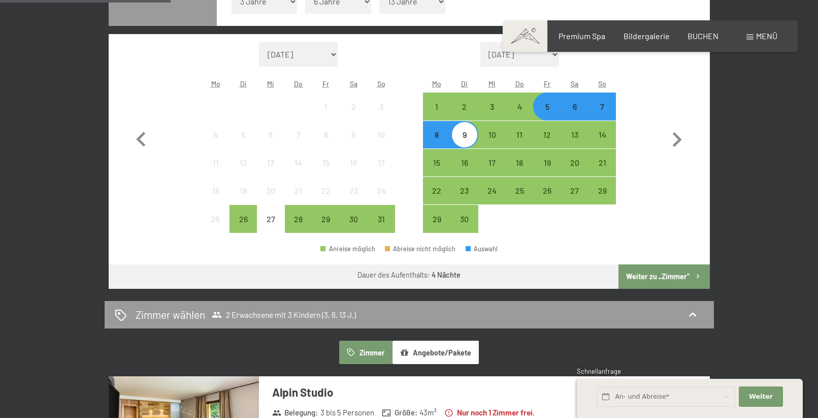 This screenshot has height=418, width=818. What do you see at coordinates (703, 36) in the screenshot?
I see `span: BUCHEN` at bounding box center [703, 36].